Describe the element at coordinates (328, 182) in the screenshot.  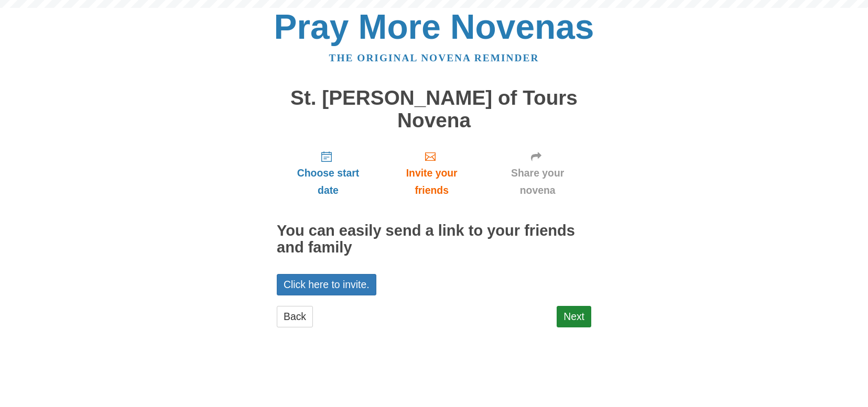
I see `span: Choose start date` at that location.